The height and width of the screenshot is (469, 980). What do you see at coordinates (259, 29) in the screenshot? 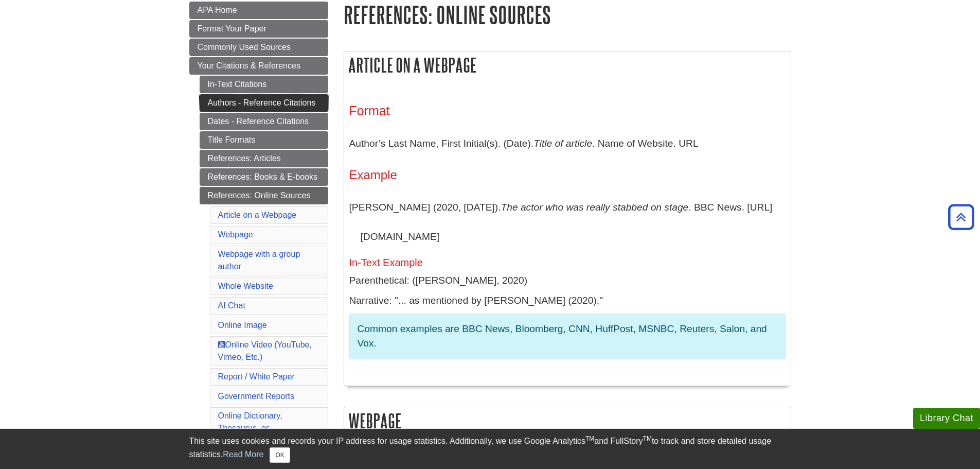
I see `a: Format Your Paper` at bounding box center [259, 29].